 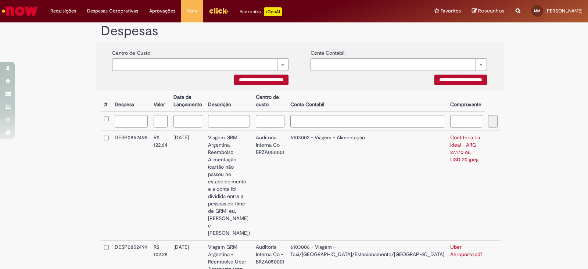 What do you see at coordinates (63, 11) in the screenshot?
I see `span: Requisições` at bounding box center [63, 11].